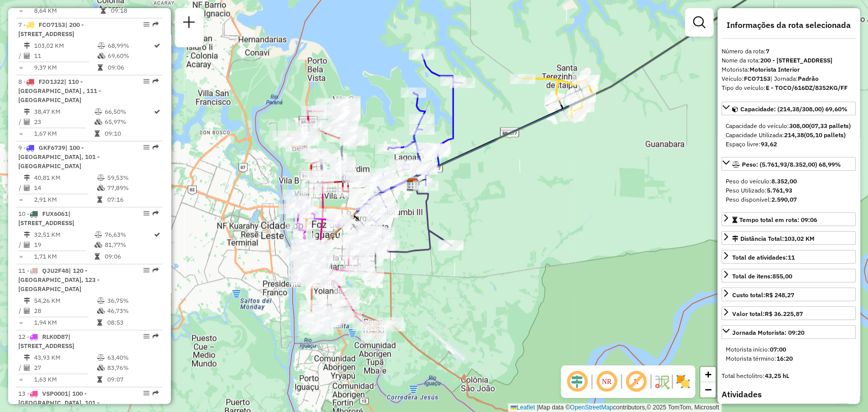  Describe the element at coordinates (789, 191) in the screenshot. I see `div: Peso Utilizado:` at that location.